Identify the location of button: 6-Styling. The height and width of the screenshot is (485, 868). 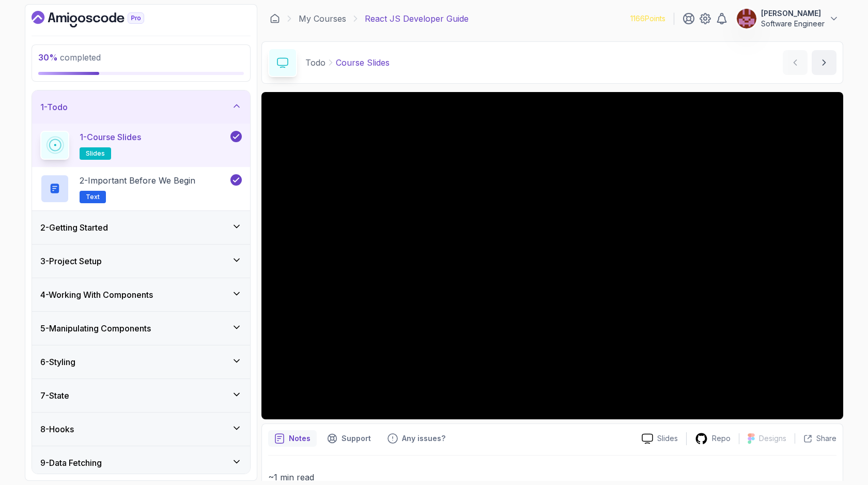
(141, 361).